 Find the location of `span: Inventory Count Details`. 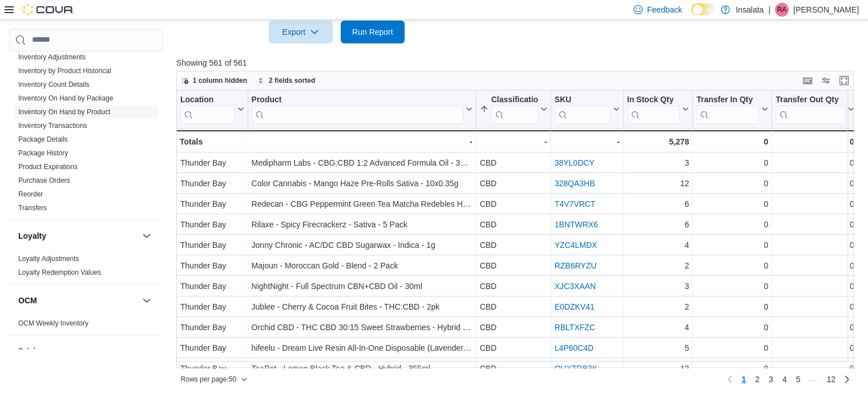

span: Inventory Count Details is located at coordinates (54, 85).